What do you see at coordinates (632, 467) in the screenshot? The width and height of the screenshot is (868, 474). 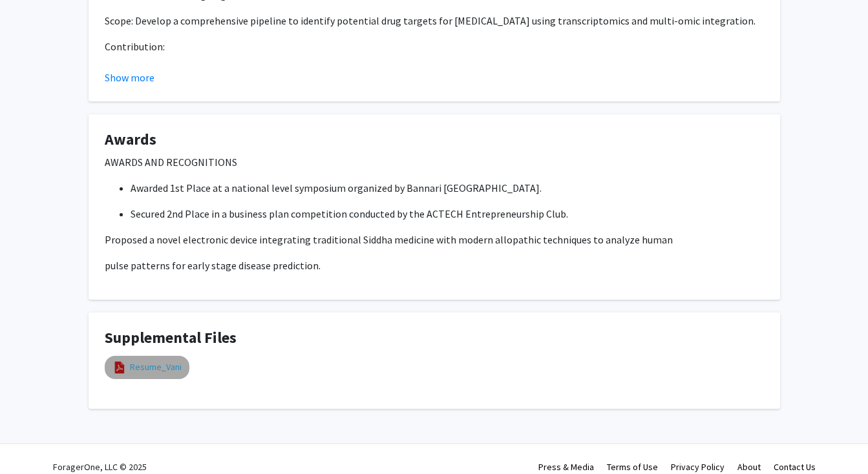 I see `a: Terms of Use` at bounding box center [632, 467].